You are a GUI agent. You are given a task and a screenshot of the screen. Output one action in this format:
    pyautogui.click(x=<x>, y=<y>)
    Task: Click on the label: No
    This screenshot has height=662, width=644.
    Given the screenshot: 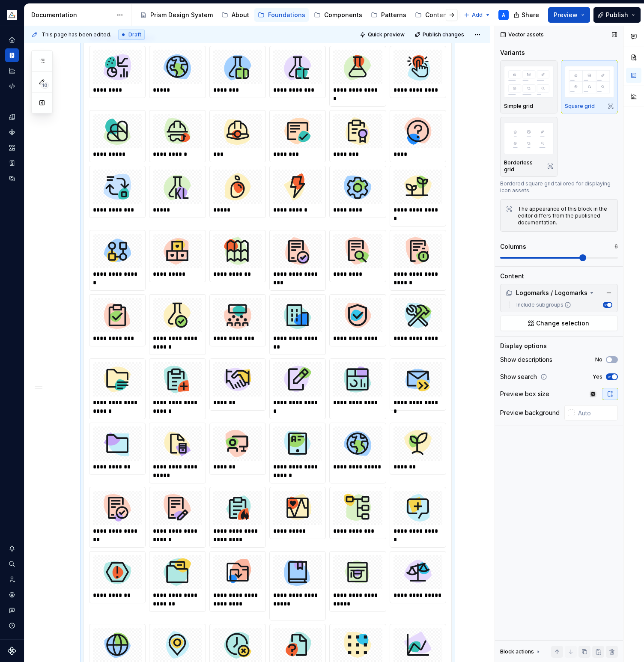 What is the action you would take?
    pyautogui.click(x=599, y=360)
    